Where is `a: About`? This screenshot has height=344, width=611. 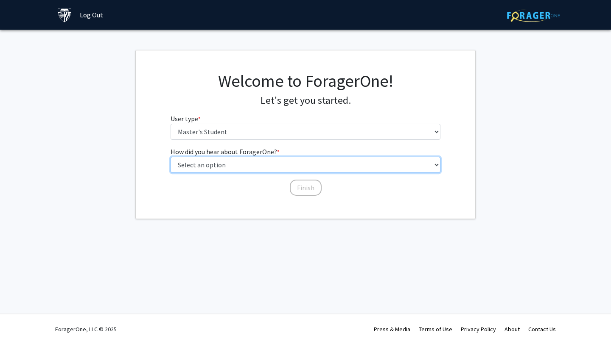
a: About is located at coordinates (512, 330).